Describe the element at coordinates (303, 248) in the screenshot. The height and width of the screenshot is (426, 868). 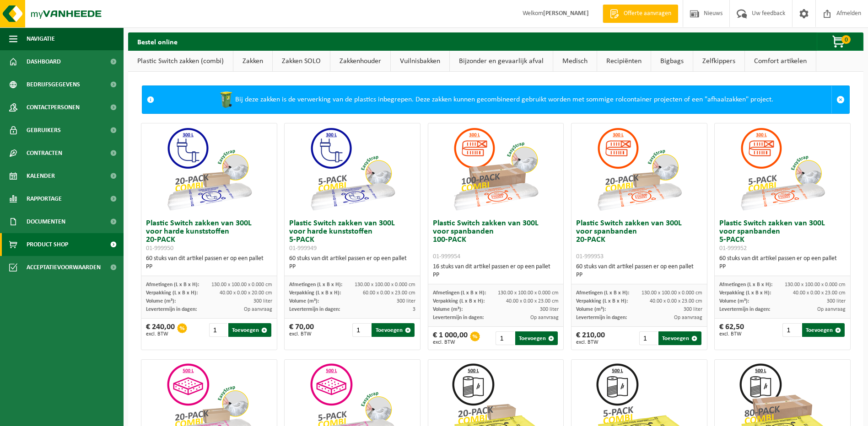
I see `span: 01-999949` at that location.